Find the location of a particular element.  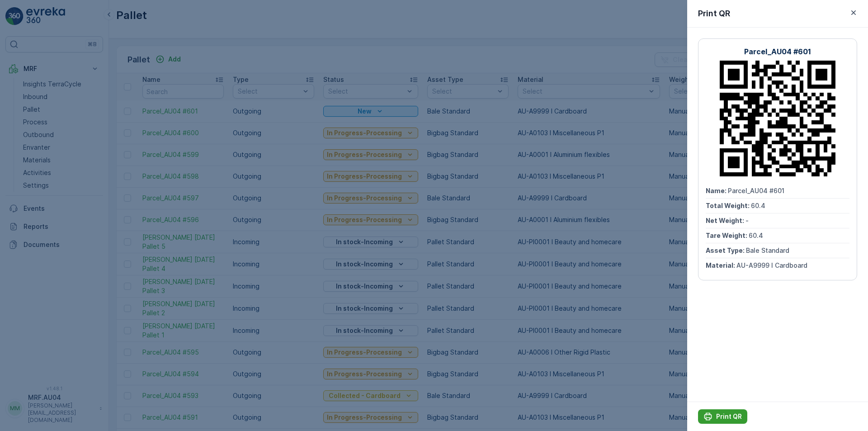

button: Print QR is located at coordinates (723, 416).